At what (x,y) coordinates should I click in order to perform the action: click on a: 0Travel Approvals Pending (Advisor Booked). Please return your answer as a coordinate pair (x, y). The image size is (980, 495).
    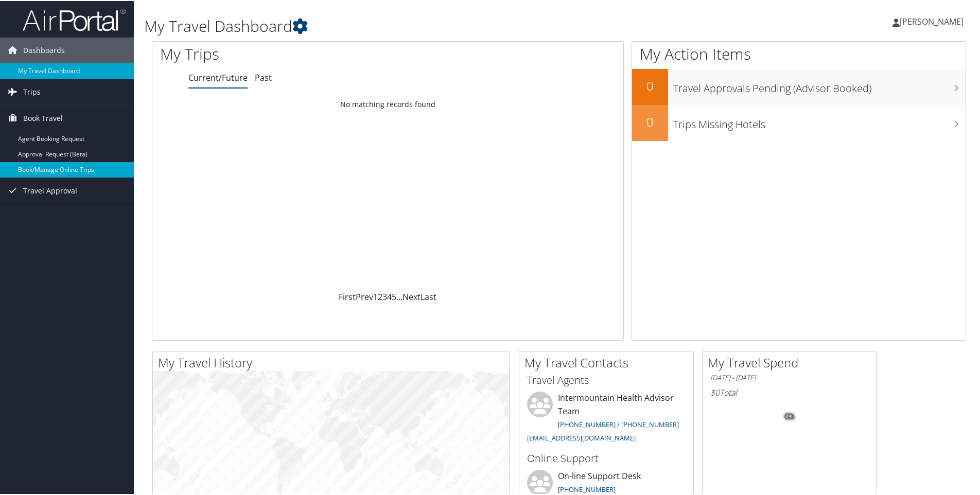
    Looking at the image, I should click on (799, 86).